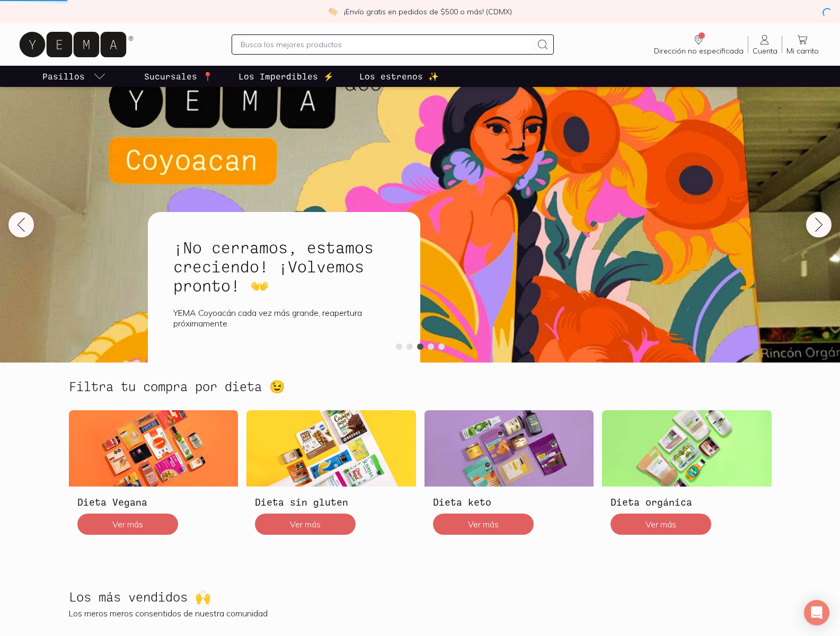  What do you see at coordinates (698, 44) in the screenshot?
I see `a: Dirección no especificada` at bounding box center [698, 44].